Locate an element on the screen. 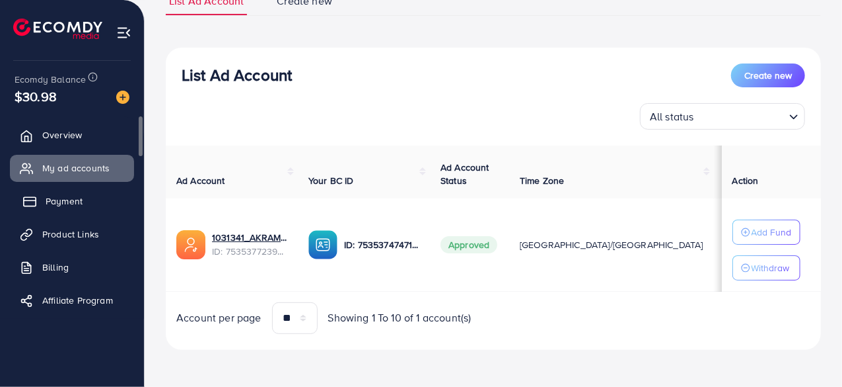 The width and height of the screenshot is (842, 387). div: <span class='underline'>1031341_AKRAM_1754466782637</span></br>7535377239278649361 is located at coordinates (250, 244).